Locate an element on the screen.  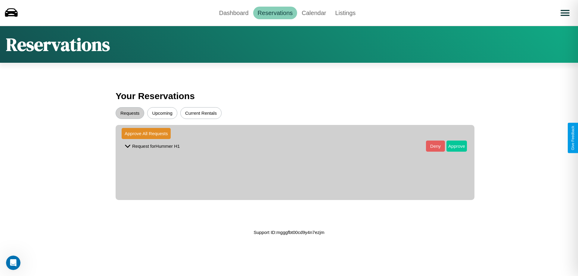
button: Approve All Requests is located at coordinates (146, 134).